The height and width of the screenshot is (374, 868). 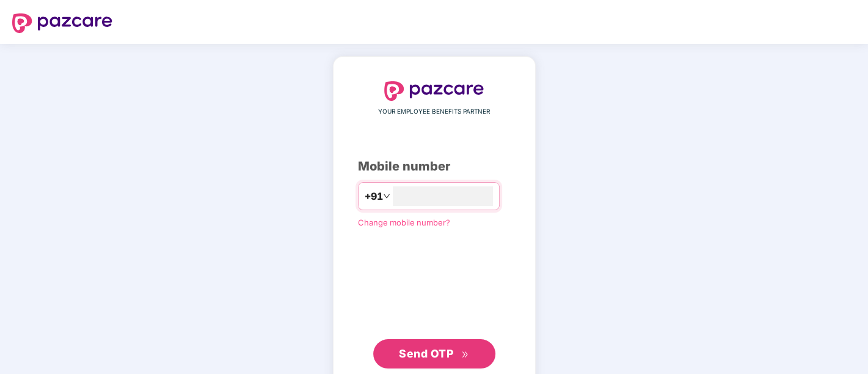 I want to click on div: Mobile number, so click(x=434, y=166).